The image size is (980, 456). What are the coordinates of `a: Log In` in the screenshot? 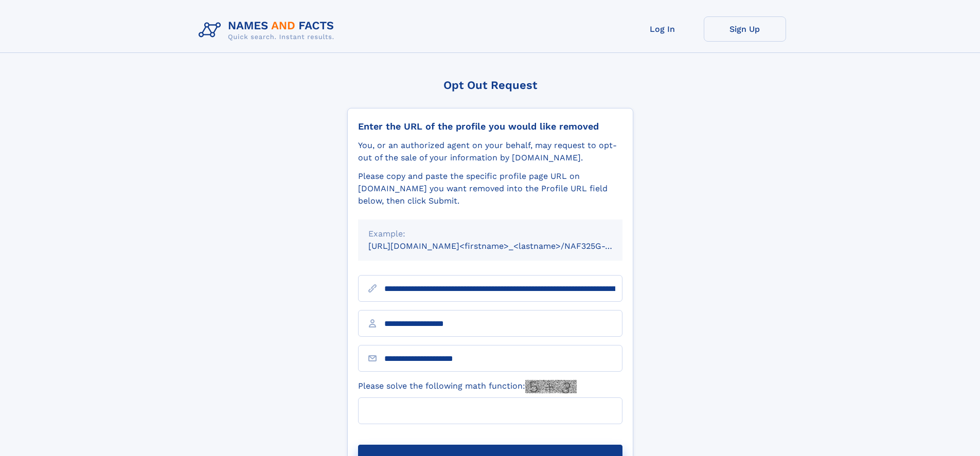 It's located at (662, 28).